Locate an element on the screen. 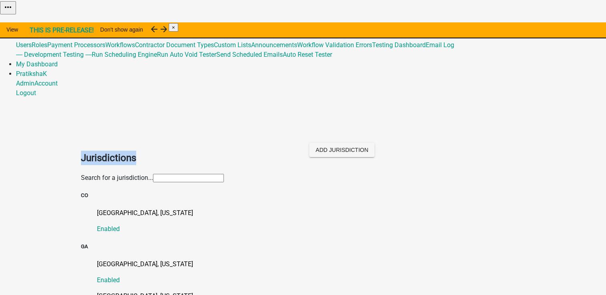  a: Email Log is located at coordinates (440, 45).